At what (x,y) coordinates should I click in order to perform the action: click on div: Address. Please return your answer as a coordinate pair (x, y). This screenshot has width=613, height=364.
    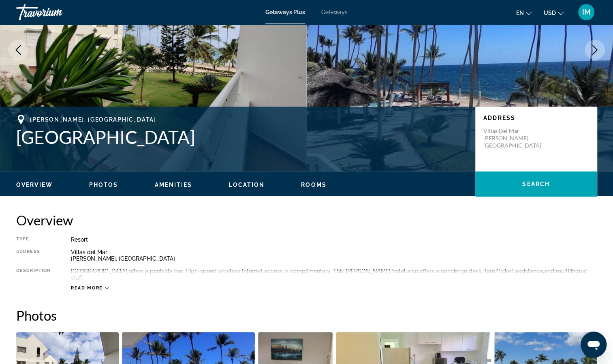
    Looking at the image, I should click on (33, 255).